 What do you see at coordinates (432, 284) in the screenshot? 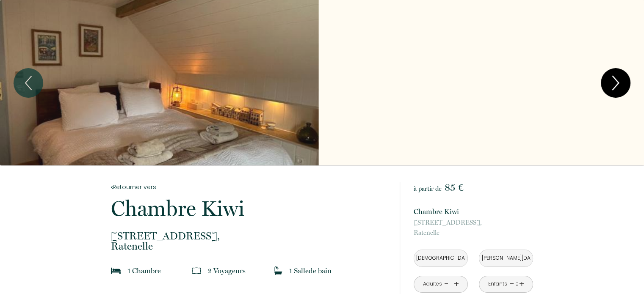
I see `div: Adultes` at bounding box center [432, 284].